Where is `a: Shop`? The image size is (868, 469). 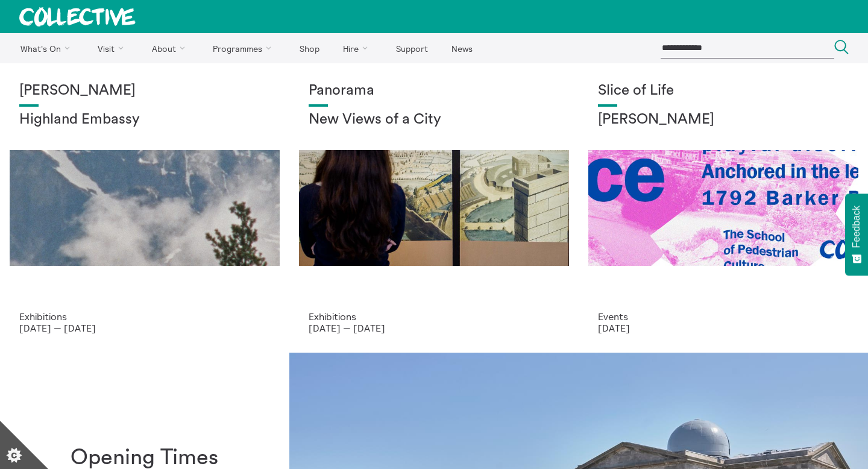 a: Shop is located at coordinates (309, 48).